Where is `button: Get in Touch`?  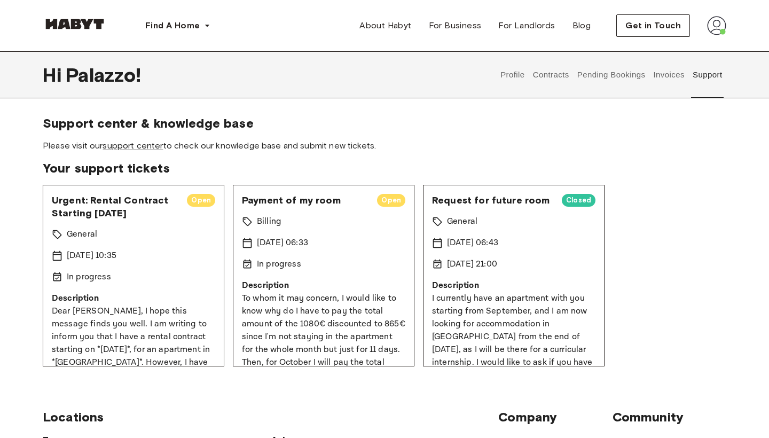
button: Get in Touch is located at coordinates (653, 26).